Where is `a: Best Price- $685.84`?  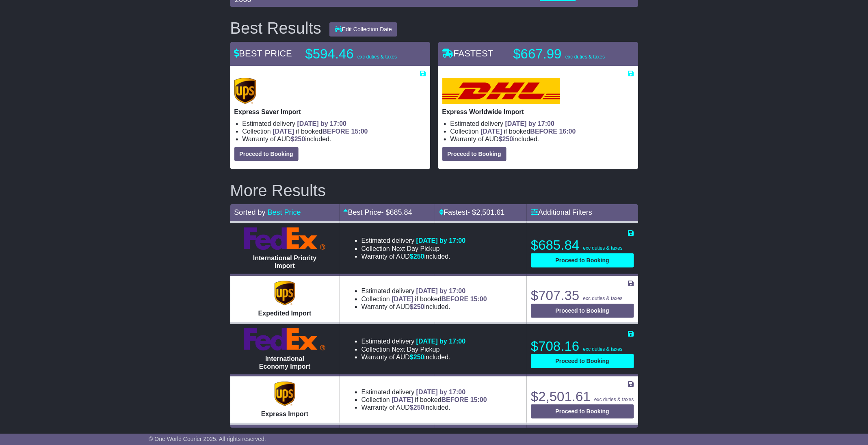
a: Best Price- $685.84 is located at coordinates (378, 212).